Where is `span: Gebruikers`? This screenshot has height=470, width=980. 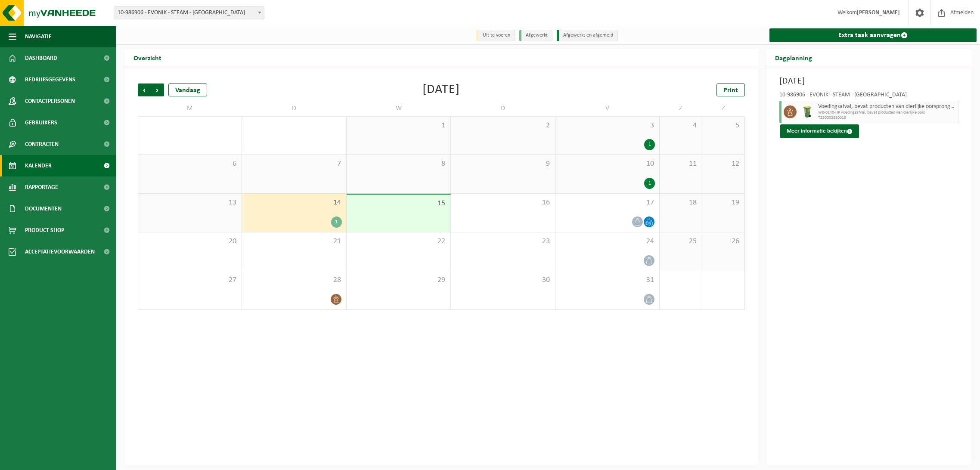
span: Gebruikers is located at coordinates (41, 123).